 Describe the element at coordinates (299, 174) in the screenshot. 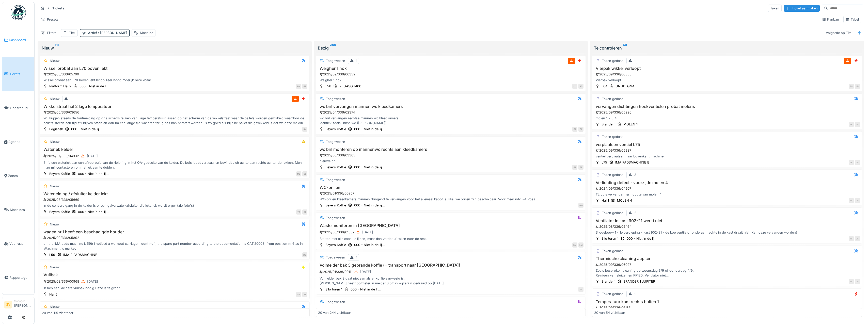

I see `div: MD` at that location.